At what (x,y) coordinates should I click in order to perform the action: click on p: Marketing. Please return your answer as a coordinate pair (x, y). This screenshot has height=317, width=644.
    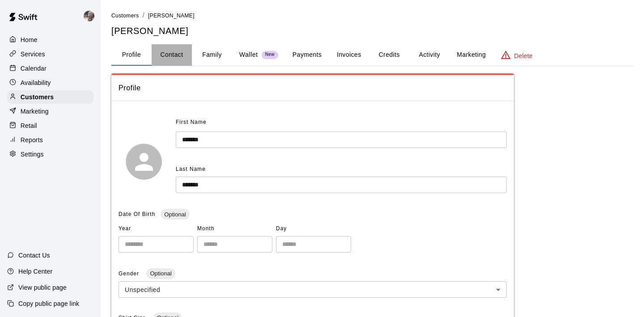
    Looking at the image, I should click on (34, 111).